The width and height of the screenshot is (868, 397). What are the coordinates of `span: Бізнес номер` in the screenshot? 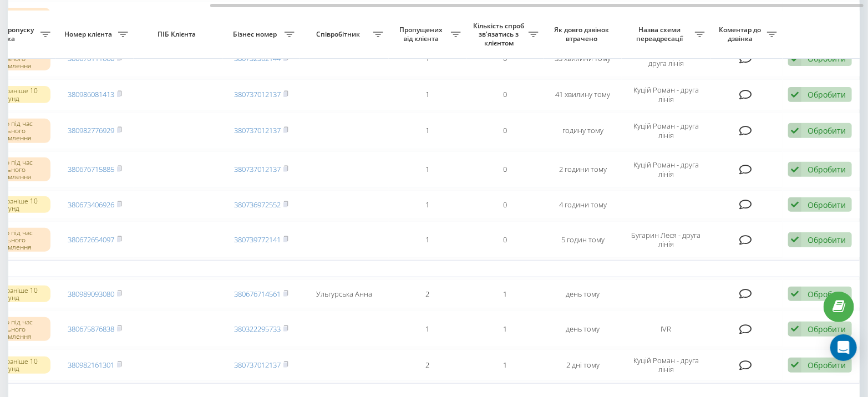 It's located at (256, 34).